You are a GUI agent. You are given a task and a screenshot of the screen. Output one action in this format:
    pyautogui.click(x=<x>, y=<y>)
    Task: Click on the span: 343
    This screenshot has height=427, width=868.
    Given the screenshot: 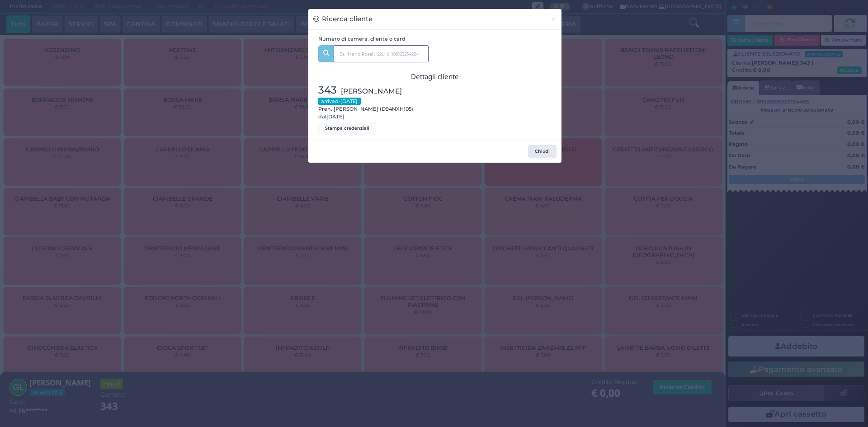 What is the action you would take?
    pyautogui.click(x=327, y=90)
    